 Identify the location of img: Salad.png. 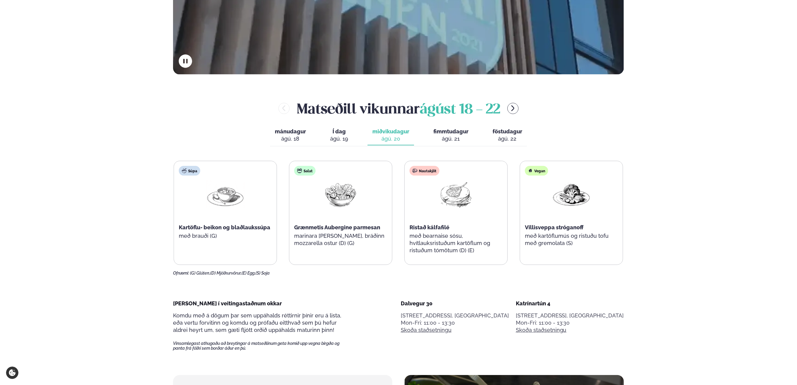
(341, 194).